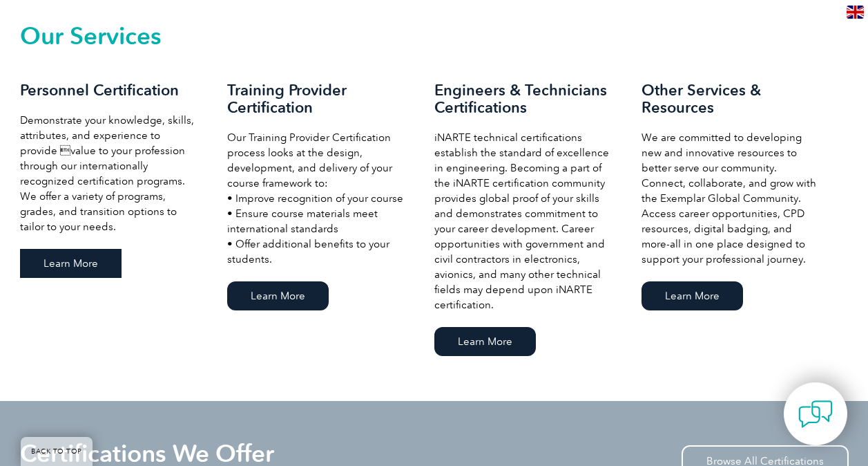  I want to click on h2: Our Services, so click(434, 36).